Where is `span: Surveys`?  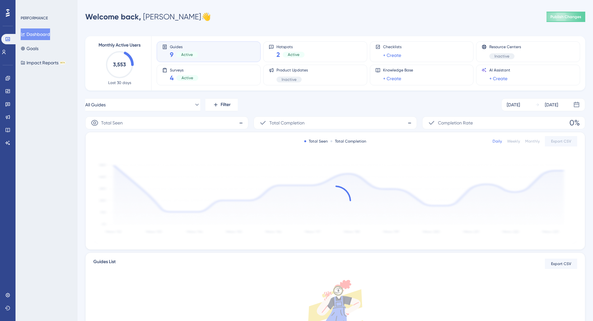 span: Surveys is located at coordinates (184, 70).